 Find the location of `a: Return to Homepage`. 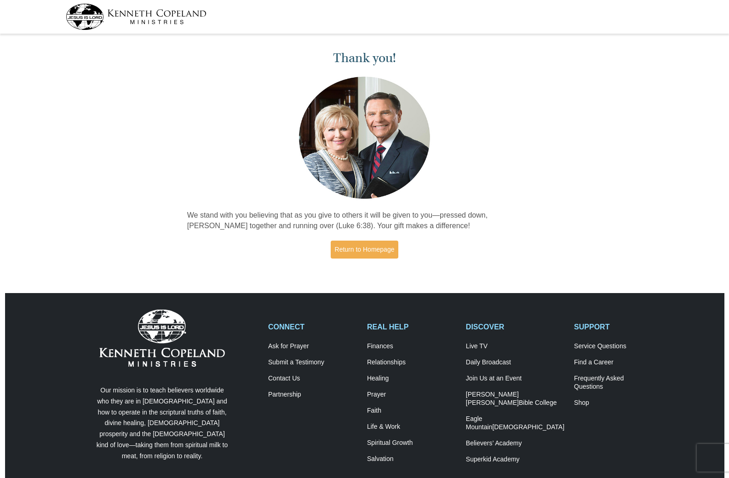

a: Return to Homepage is located at coordinates (365, 249).